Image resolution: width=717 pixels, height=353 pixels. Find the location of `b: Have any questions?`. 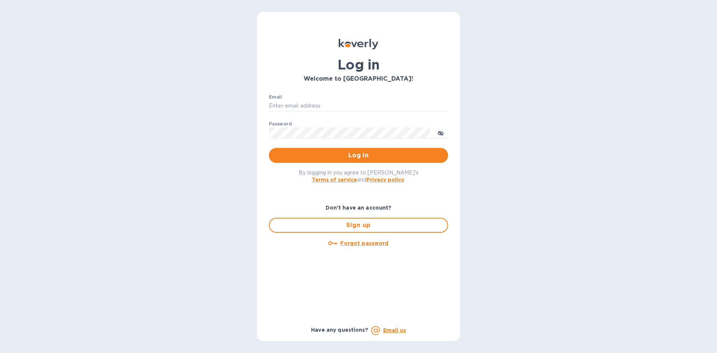

b: Have any questions? is located at coordinates (339, 330).